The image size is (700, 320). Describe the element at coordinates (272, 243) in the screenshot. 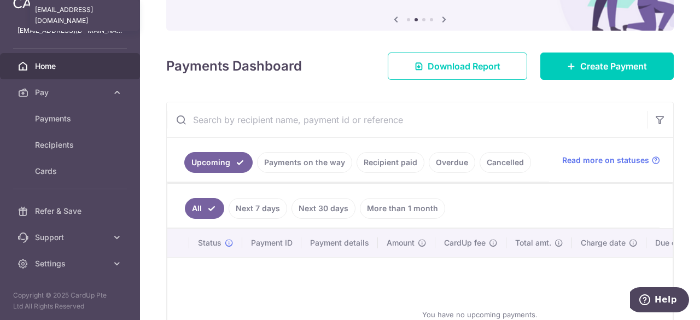

I see `th: Payment ID` at that location.